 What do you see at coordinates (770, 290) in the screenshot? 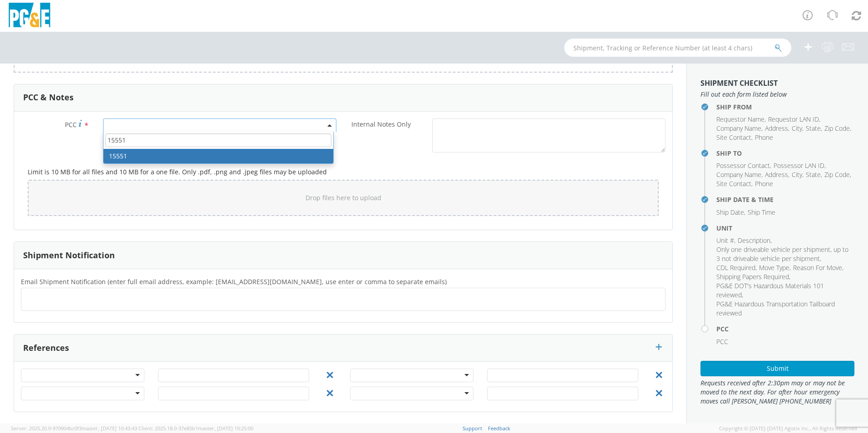
I see `span: PG&E DOT's Hazardous Materials 101 reviewed` at bounding box center [770, 290].